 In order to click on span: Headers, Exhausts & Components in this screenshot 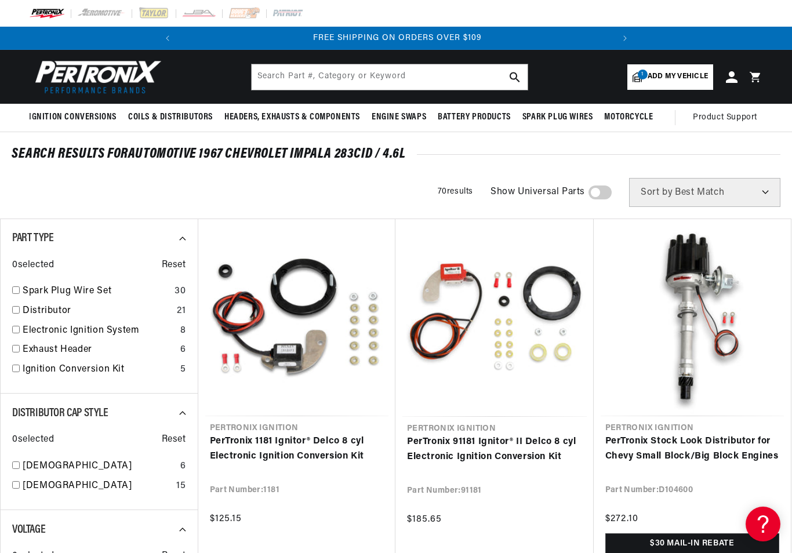, I will do `click(292, 117)`.